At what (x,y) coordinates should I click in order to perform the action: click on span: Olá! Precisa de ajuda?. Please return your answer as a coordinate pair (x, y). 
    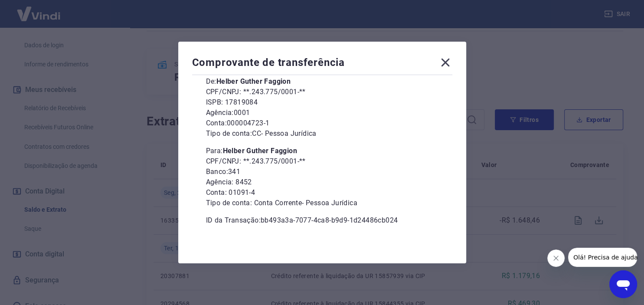
    Looking at the image, I should click on (39, 9).